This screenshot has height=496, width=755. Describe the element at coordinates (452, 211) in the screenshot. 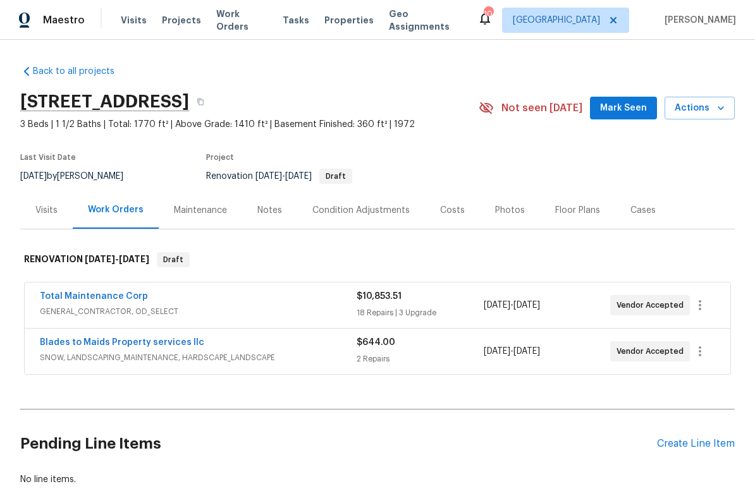

I see `div: Costs` at that location.